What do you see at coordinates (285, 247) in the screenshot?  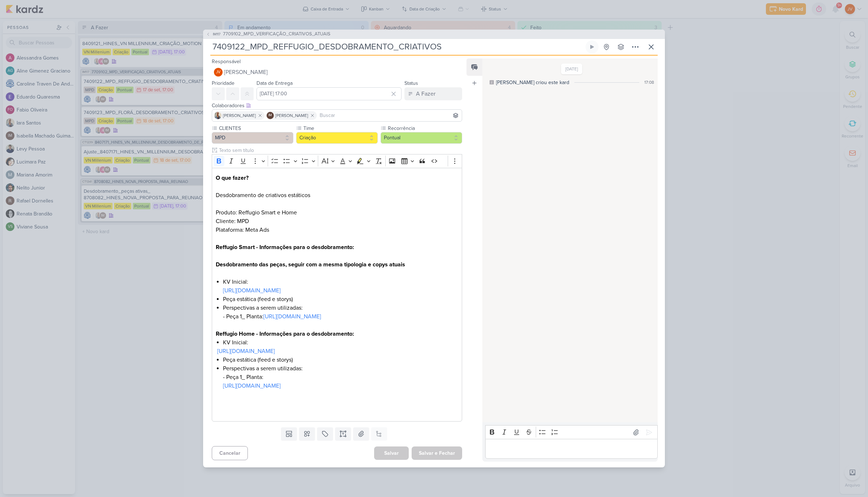 I see `strong: Reffugio Smart - Informações para o desdobramento:` at bounding box center [285, 247].